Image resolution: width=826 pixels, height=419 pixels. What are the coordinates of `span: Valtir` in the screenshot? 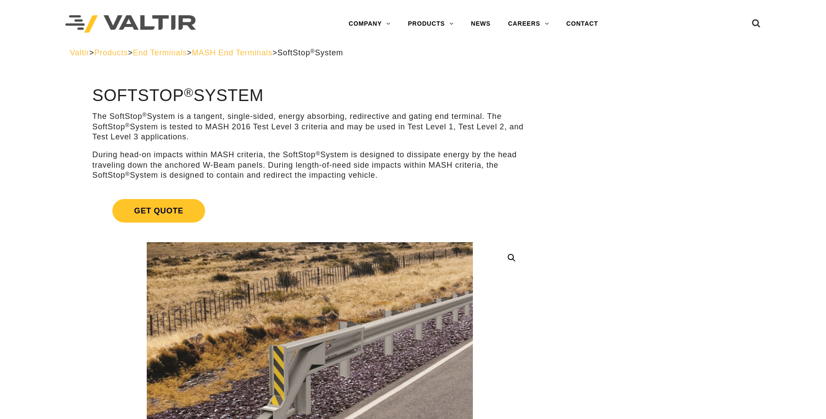 It's located at (80, 53).